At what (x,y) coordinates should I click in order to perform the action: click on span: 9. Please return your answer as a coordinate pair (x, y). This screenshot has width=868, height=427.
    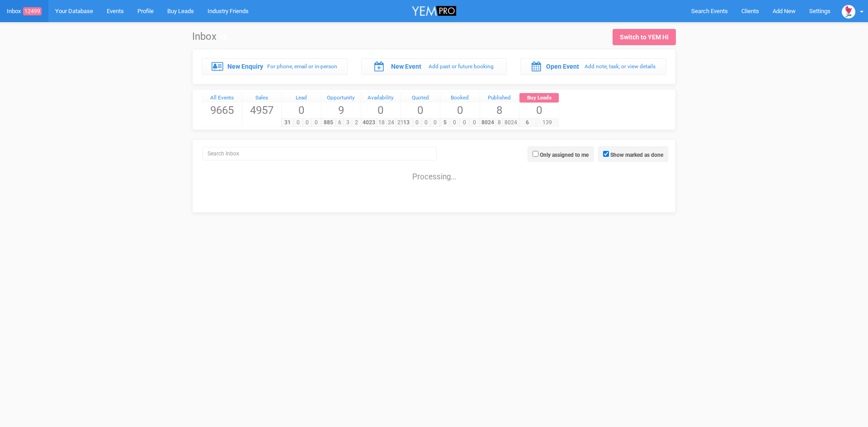
    Looking at the image, I should click on (341, 110).